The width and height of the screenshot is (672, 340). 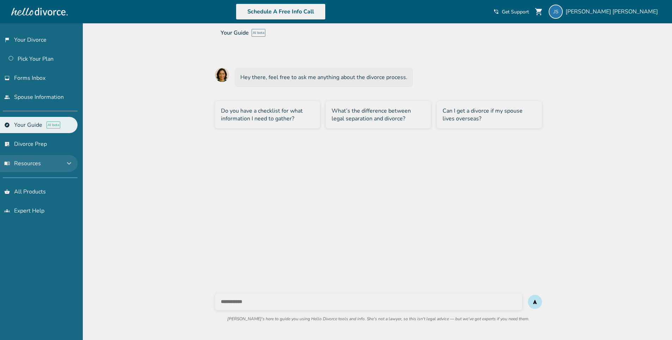 What do you see at coordinates (7, 191) in the screenshot?
I see `span: shopping_basket` at bounding box center [7, 191].